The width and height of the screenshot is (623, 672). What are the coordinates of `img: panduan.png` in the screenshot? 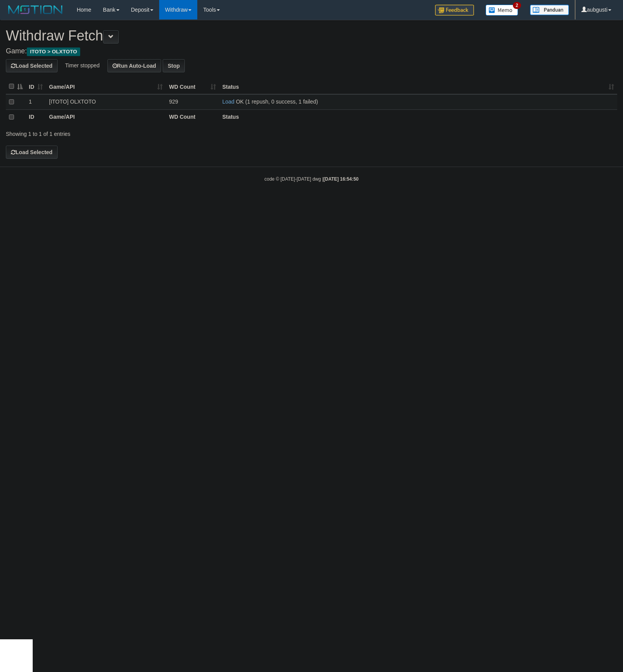 It's located at (549, 9).